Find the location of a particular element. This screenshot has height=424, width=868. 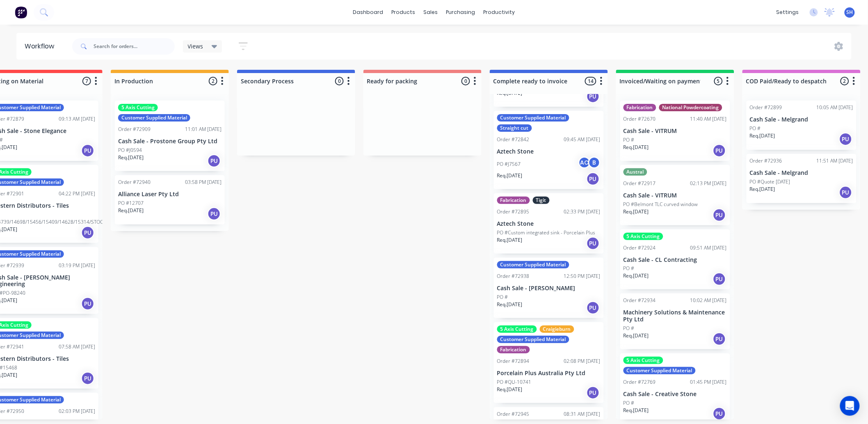

div: purchasing is located at coordinates (461, 12).